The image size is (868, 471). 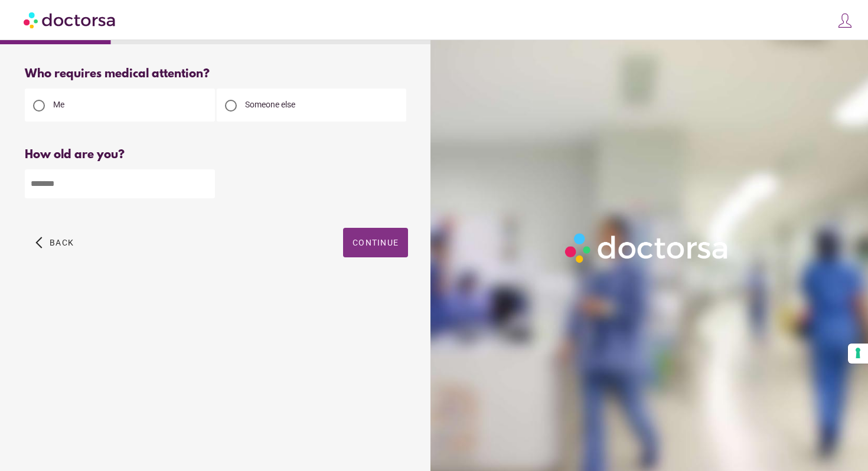 What do you see at coordinates (70, 19) in the screenshot?
I see `img: Doctorsa.com` at bounding box center [70, 19].